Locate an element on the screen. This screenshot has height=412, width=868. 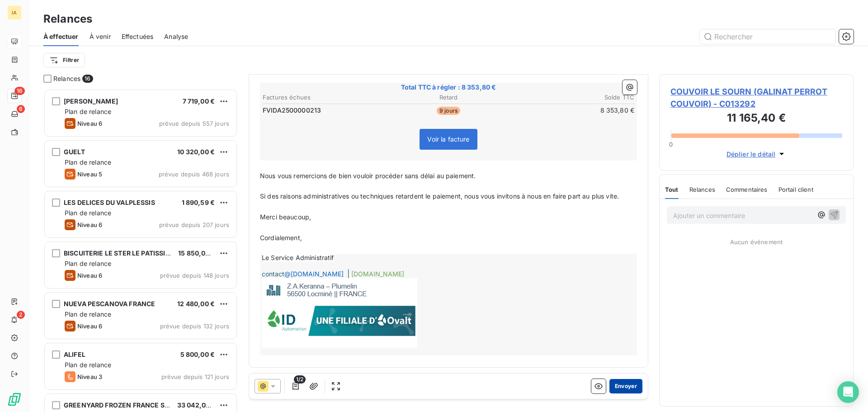
button: Filtrer is located at coordinates (64, 60).